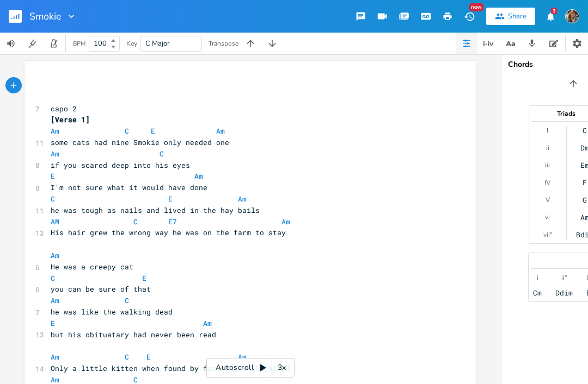 Image resolution: width=588 pixels, height=384 pixels. What do you see at coordinates (55, 222) in the screenshot?
I see `span: AM` at bounding box center [55, 222].